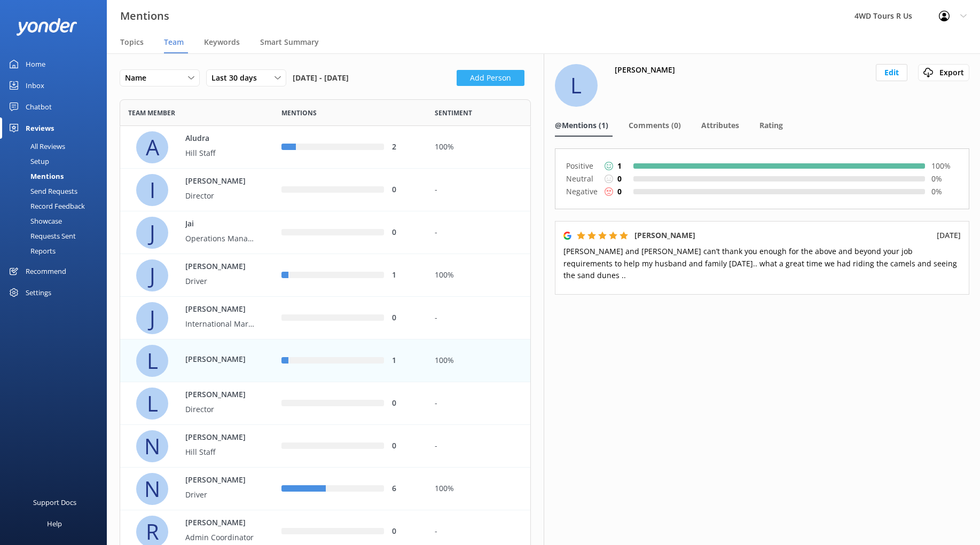  I want to click on span: Keywords, so click(222, 42).